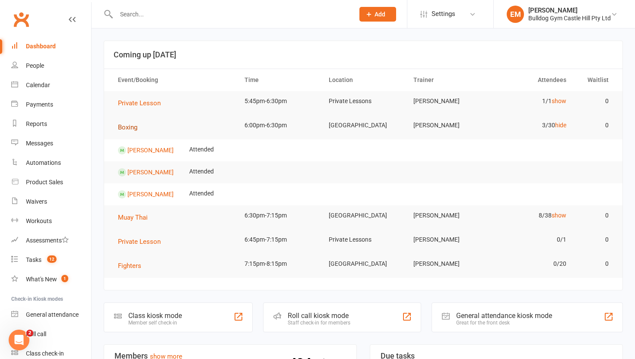 The width and height of the screenshot is (635, 359). Describe the element at coordinates (595, 80) in the screenshot. I see `th: Waitlist` at that location.